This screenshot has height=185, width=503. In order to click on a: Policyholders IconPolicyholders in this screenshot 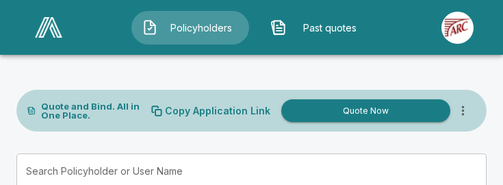, I will do `click(190, 27)`.